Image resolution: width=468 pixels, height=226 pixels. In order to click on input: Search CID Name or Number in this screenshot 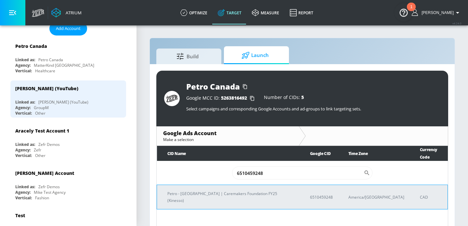, I will do `click(298, 173)`.